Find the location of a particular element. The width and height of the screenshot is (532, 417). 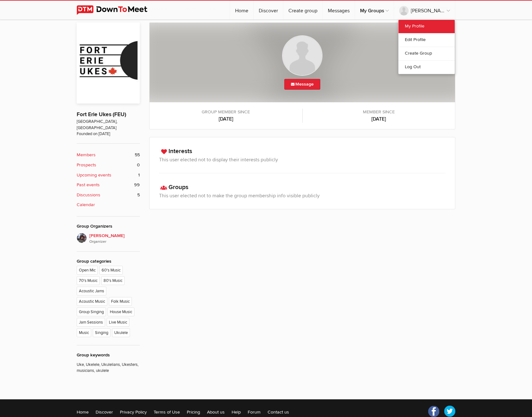

span: Group member since is located at coordinates (226, 112).